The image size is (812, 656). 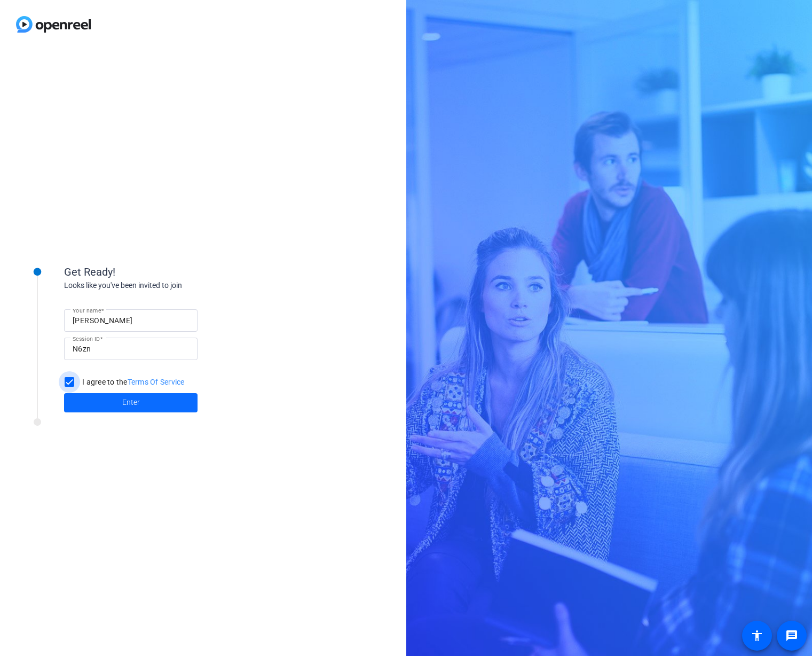 What do you see at coordinates (131, 403) in the screenshot?
I see `span: Enter` at bounding box center [131, 403].